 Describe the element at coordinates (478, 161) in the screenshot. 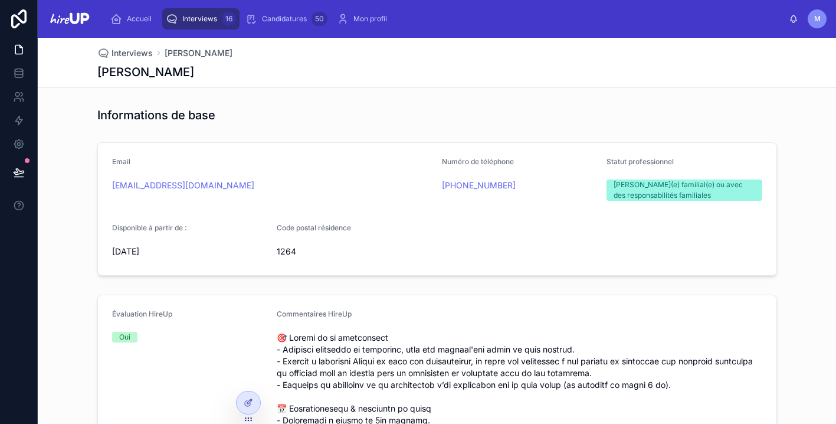

I see `span: Numéro de téléphone` at that location.